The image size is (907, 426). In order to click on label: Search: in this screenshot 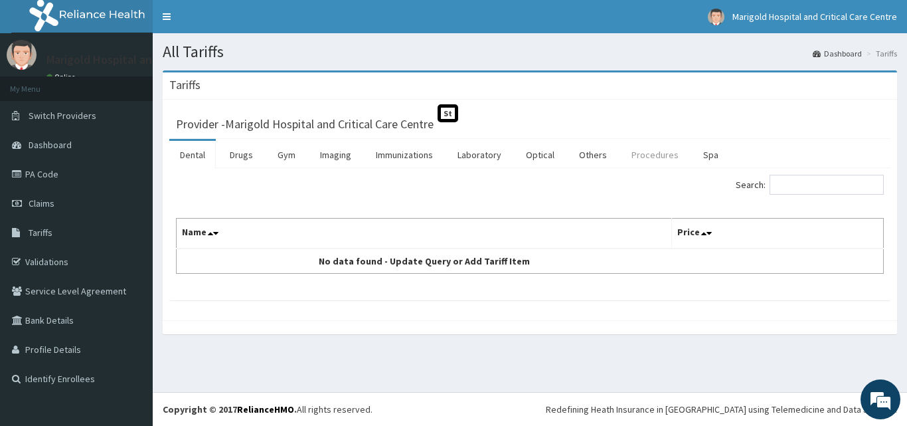, I will do `click(810, 185)`.